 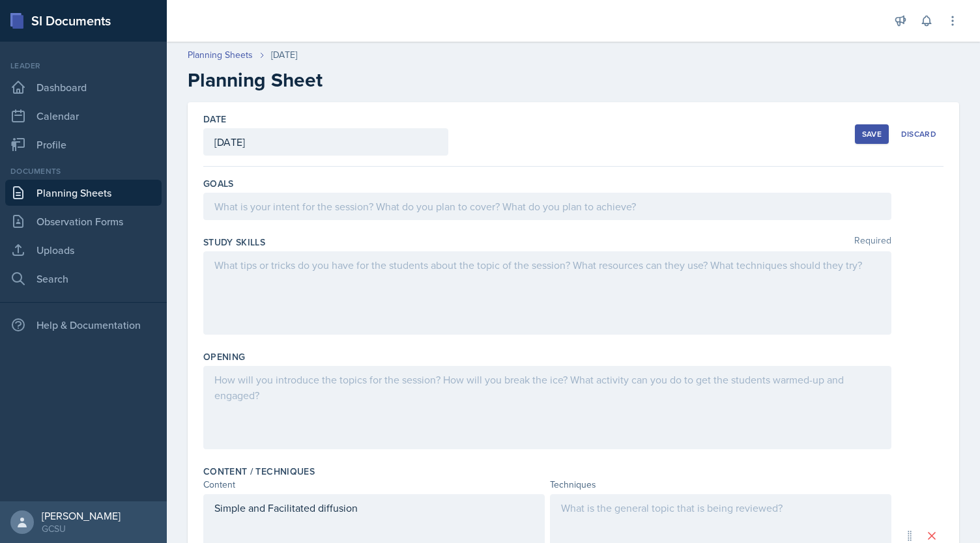 I want to click on div: Leader, so click(x=83, y=66).